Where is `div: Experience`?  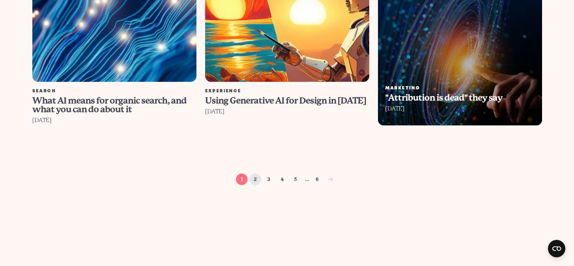 div: Experience is located at coordinates (287, 91).